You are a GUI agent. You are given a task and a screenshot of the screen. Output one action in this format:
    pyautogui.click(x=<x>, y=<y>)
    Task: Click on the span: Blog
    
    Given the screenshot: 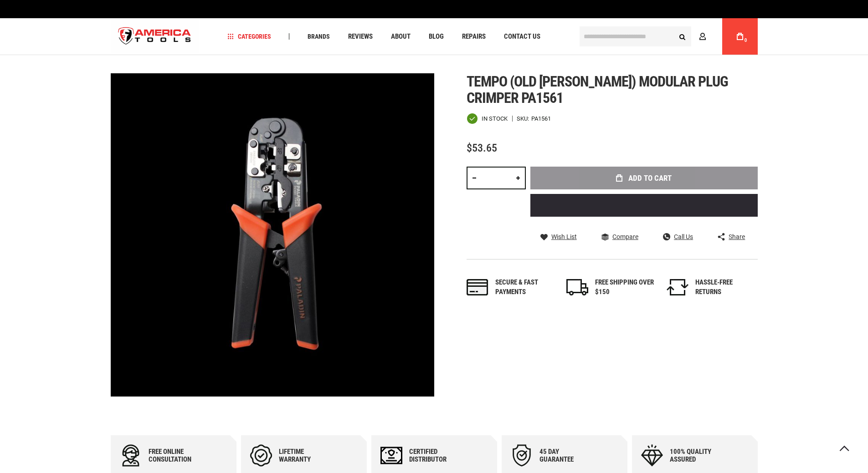 What is the action you would take?
    pyautogui.click(x=436, y=37)
    